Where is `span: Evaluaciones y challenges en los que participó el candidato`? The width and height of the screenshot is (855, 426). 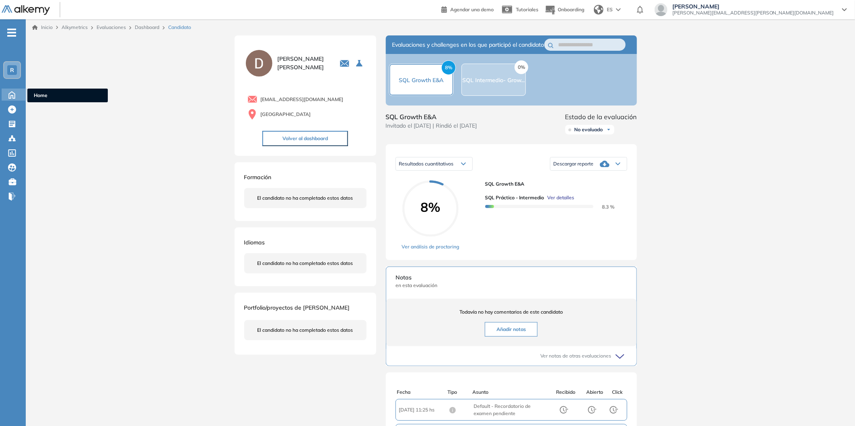
span: Evaluaciones y challenges en los que participó el candidato is located at coordinates (468, 45).